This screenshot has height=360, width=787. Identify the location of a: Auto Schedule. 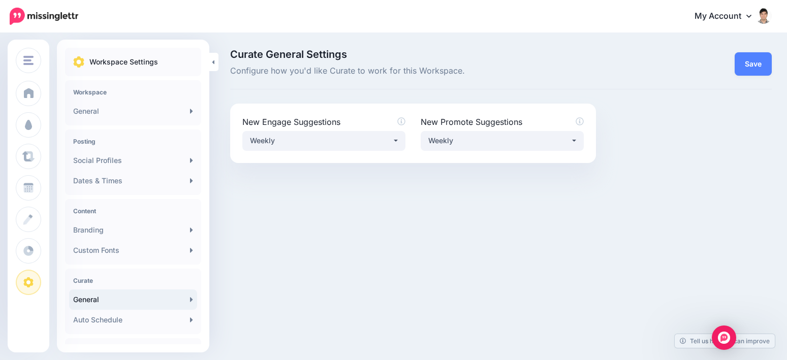
(133, 320).